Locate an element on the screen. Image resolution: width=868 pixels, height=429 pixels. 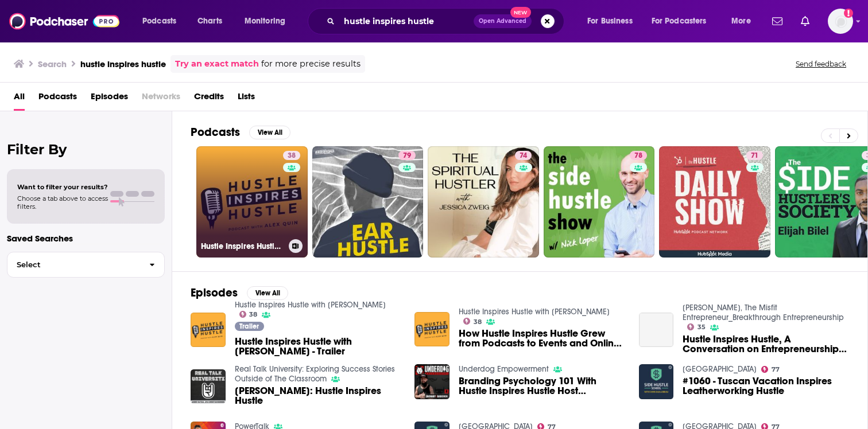
span: 71 is located at coordinates (754, 156).